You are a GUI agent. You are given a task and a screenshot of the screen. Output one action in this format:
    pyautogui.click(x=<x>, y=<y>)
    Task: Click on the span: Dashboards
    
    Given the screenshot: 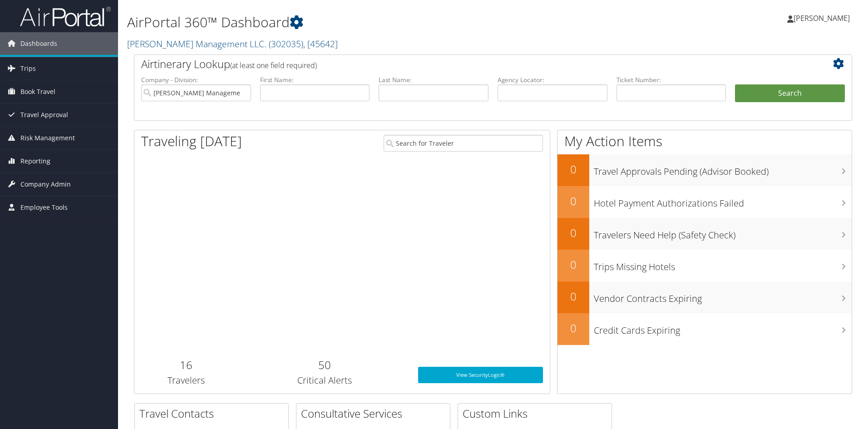 What is the action you would take?
    pyautogui.click(x=39, y=43)
    